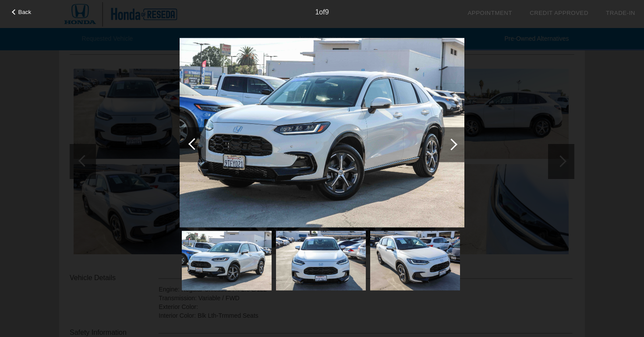 This screenshot has height=337, width=644. What do you see at coordinates (559, 13) in the screenshot?
I see `a: Credit Approved` at bounding box center [559, 13].